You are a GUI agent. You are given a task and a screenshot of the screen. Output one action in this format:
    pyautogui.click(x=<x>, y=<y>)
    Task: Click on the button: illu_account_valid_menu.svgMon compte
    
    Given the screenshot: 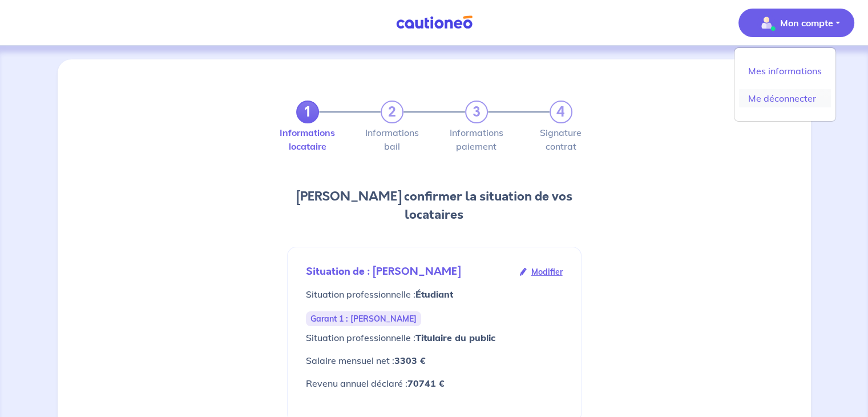 What is the action you would take?
    pyautogui.click(x=797, y=23)
    